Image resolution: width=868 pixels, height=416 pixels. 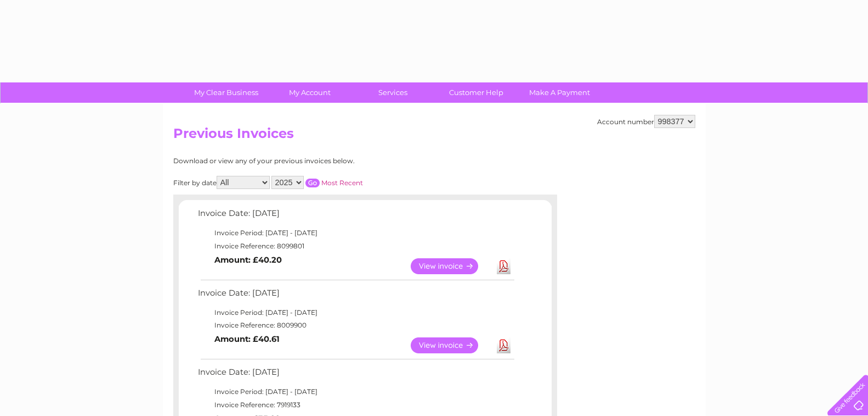 What do you see at coordinates (476, 93) in the screenshot?
I see `a: Customer Help` at bounding box center [476, 93].